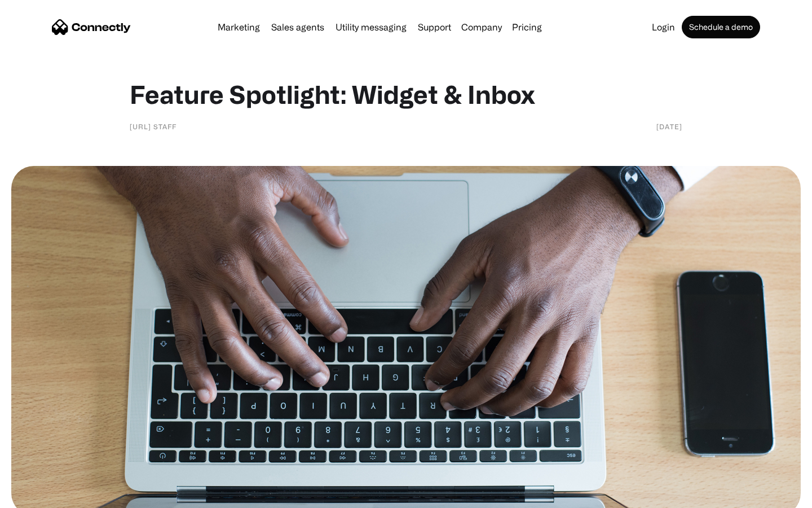 This screenshot has height=508, width=812. I want to click on h1: Feature Spotlight: Widget & Inbox, so click(406, 95).